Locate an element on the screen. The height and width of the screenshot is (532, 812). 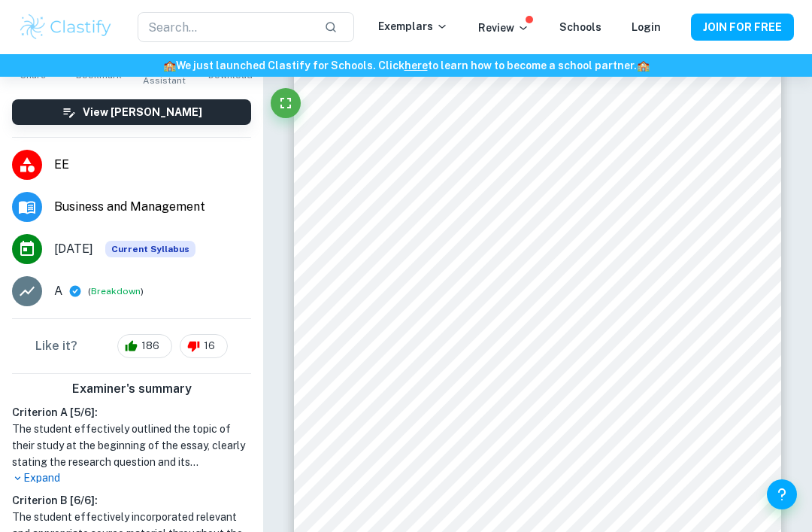
h6: Criterion B [ 6 / 6 ]: is located at coordinates (132, 500).